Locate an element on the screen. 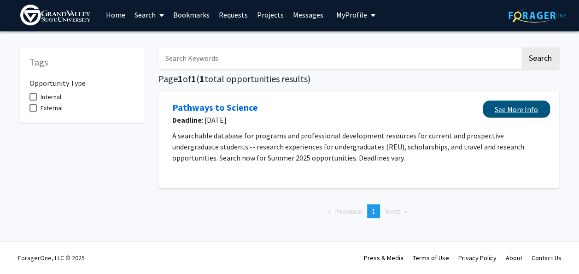 Image resolution: width=579 pixels, height=274 pixels. b: Deadline is located at coordinates (187, 120).